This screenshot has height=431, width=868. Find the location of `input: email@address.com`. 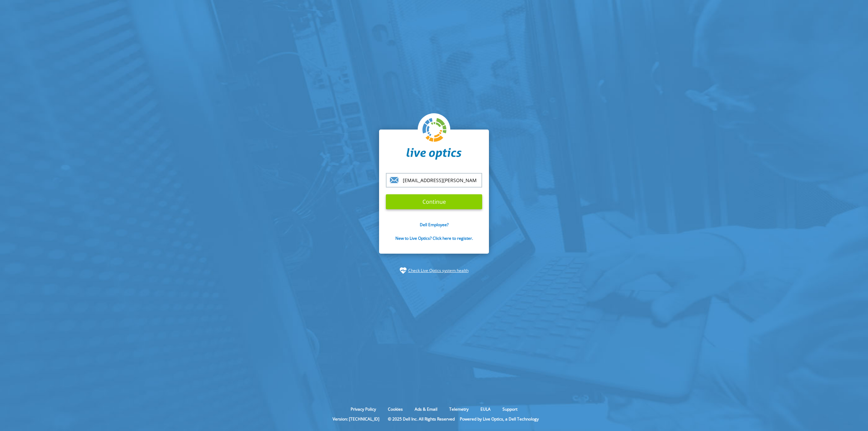

input: email@address.com is located at coordinates (434, 180).